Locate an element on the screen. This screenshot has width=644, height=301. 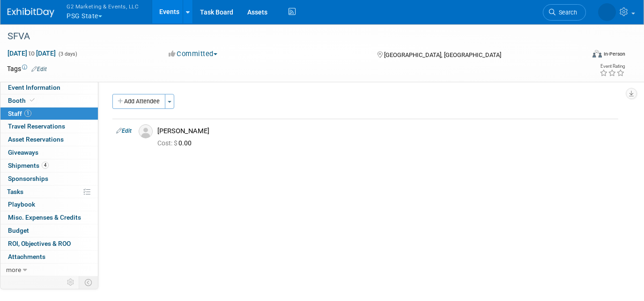
img: ExhibitDay is located at coordinates (31, 12).